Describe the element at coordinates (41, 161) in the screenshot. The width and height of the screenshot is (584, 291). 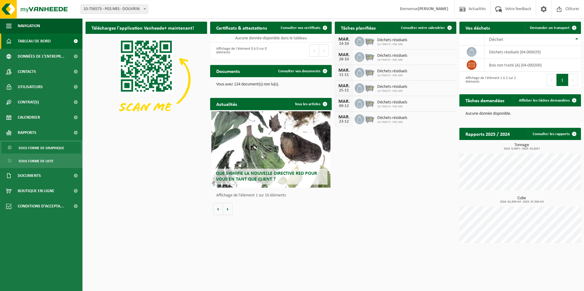
I see `a: Sous forme de liste` at that location.